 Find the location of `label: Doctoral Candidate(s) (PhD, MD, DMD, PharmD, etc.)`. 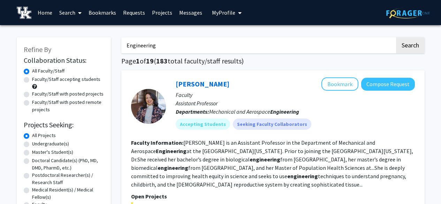

label: Doctoral Candidate(s) (PhD, MD, DMD, PharmD, etc.) is located at coordinates (68, 164).